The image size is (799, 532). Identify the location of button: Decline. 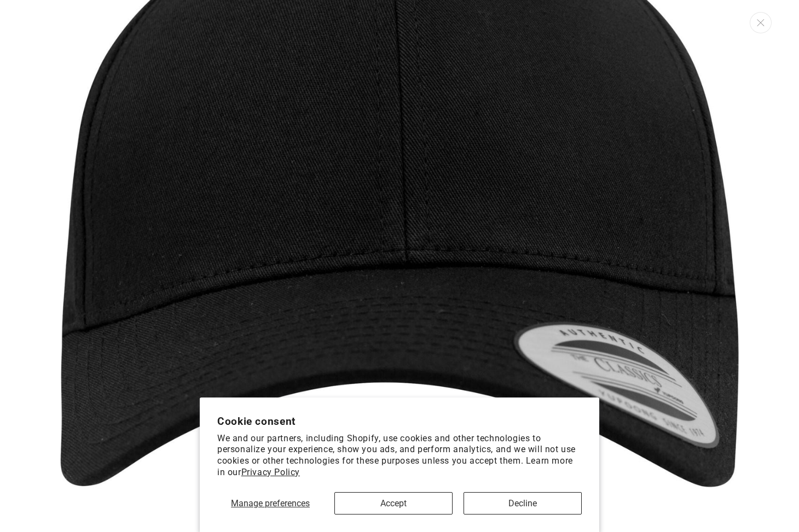
(522, 503).